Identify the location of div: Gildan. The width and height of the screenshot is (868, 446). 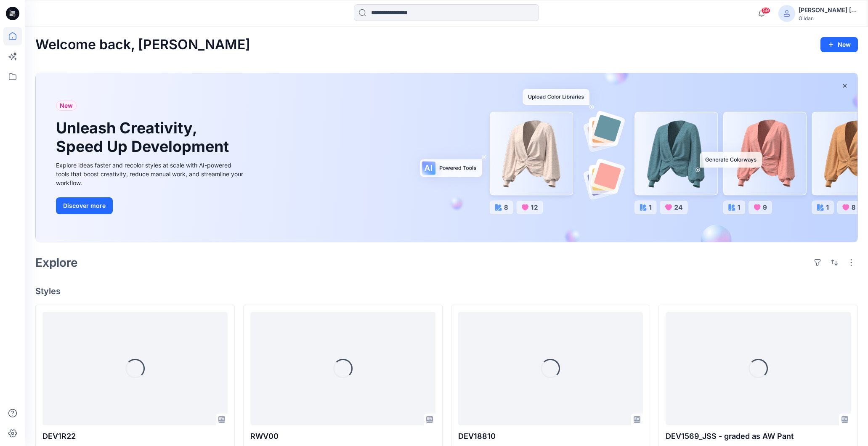
(828, 18).